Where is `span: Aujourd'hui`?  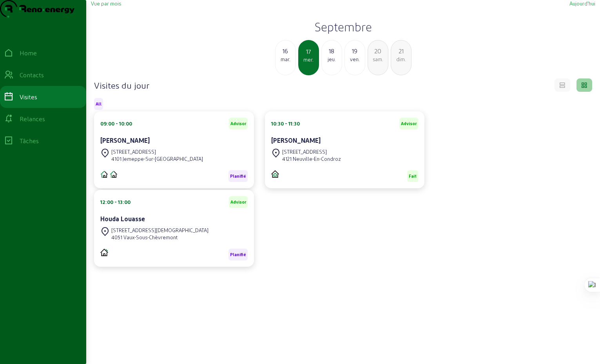 span: Aujourd'hui is located at coordinates (583, 3).